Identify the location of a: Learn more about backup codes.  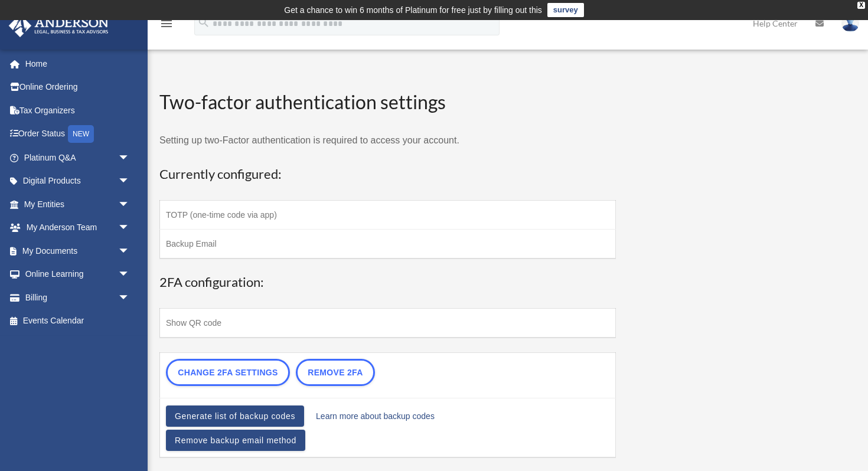
(375, 416).